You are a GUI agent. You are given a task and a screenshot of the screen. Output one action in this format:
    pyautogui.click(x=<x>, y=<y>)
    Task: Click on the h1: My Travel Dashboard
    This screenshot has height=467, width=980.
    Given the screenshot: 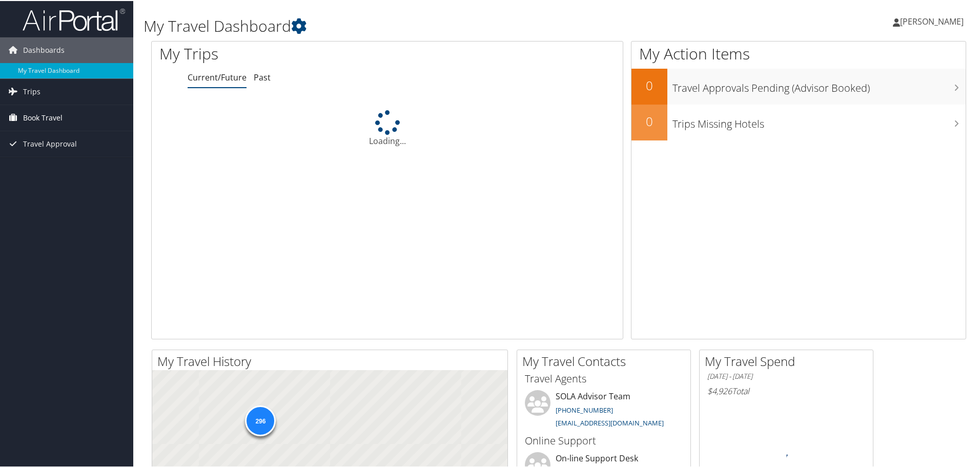 What is the action you would take?
    pyautogui.click(x=420, y=25)
    